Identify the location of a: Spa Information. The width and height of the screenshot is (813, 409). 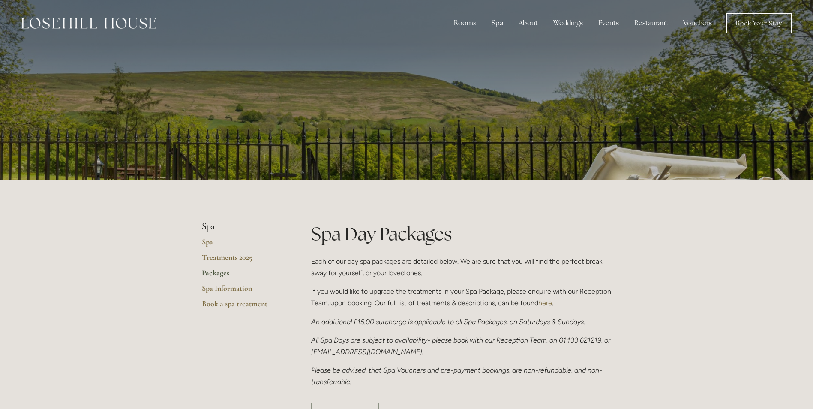
(243, 291).